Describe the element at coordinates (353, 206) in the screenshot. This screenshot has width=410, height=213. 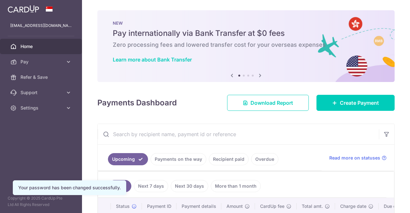
I see `span: Charge date` at that location.